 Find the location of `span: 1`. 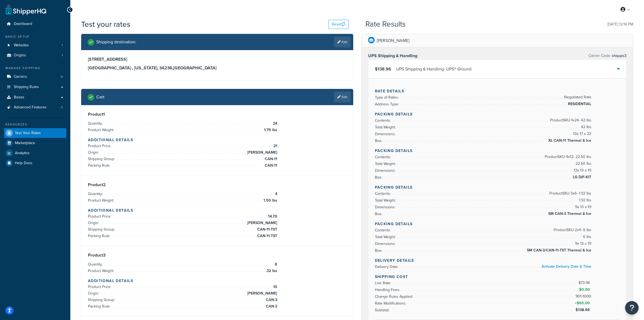

span: 1 is located at coordinates (62, 45).